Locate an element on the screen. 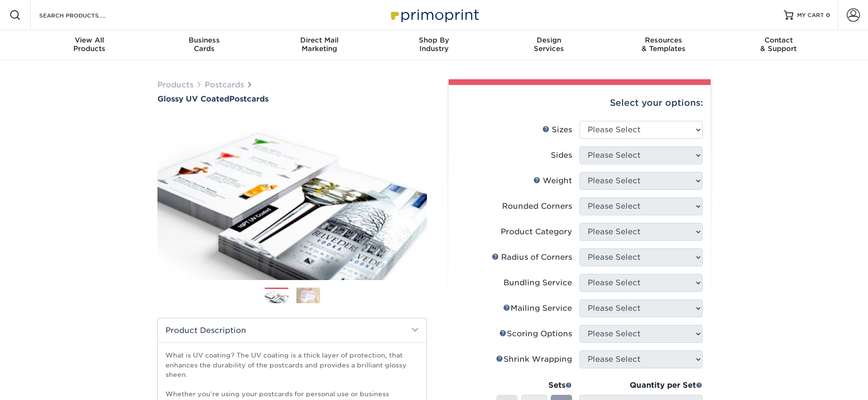  div: Industry is located at coordinates (434, 45).